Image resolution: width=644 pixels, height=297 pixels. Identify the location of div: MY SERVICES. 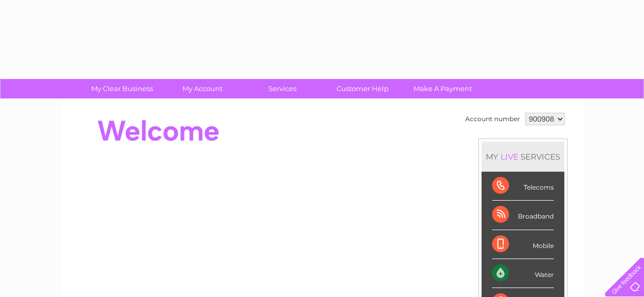
(523, 157).